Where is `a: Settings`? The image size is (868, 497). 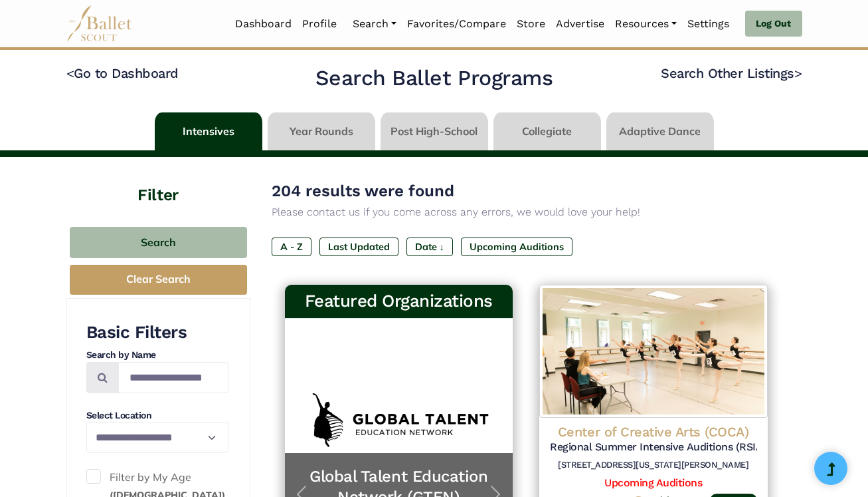 a: Settings is located at coordinates (708, 24).